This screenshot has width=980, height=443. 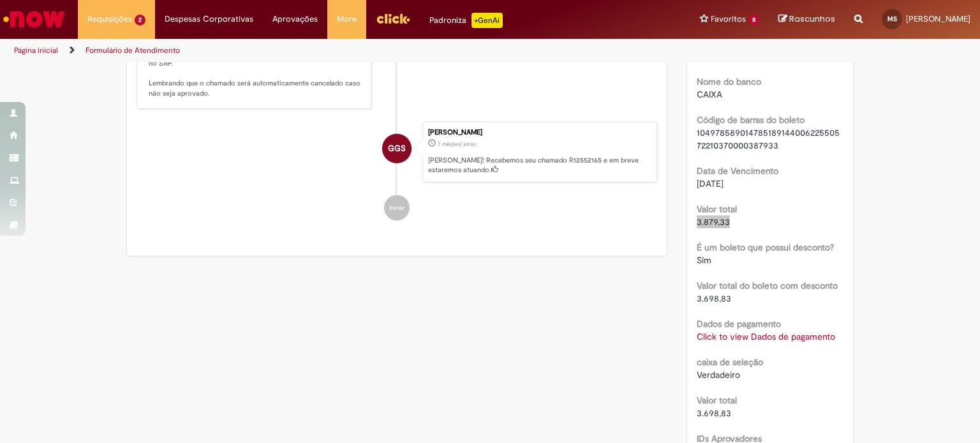 I want to click on div: GIULIA GABRIELI SILVA ALEIXO, so click(x=397, y=148).